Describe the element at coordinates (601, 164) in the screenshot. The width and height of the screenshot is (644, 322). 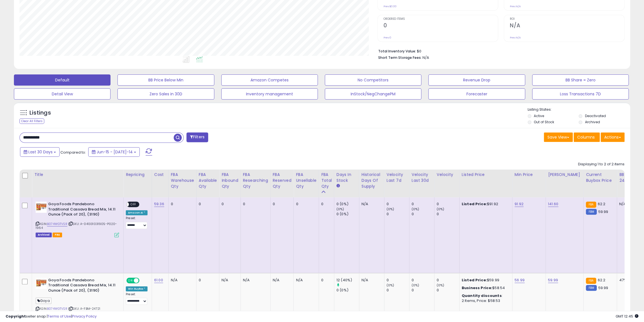
I see `div: Displaying 1 to 2 of 2 items` at that location.